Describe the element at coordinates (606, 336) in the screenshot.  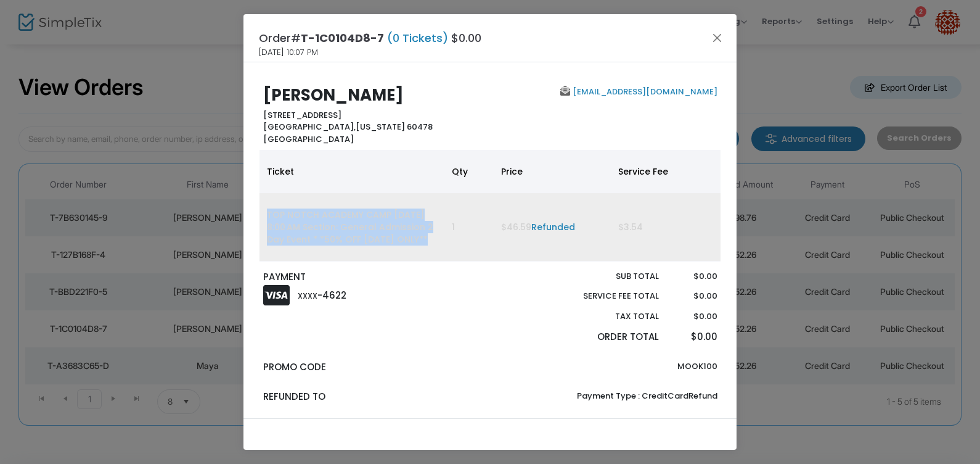
I see `p: Order Total` at that location.